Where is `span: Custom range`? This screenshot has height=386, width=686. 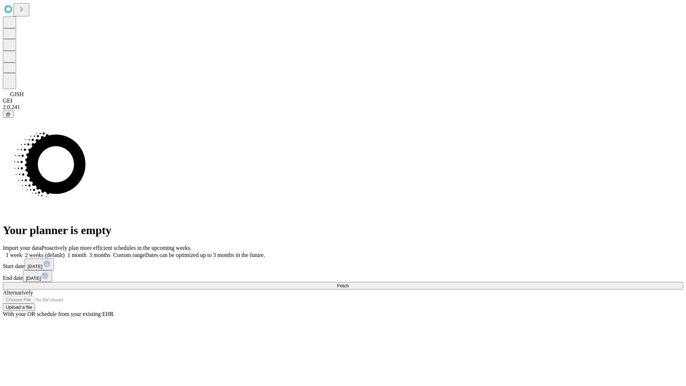 span: Custom range is located at coordinates (129, 255).